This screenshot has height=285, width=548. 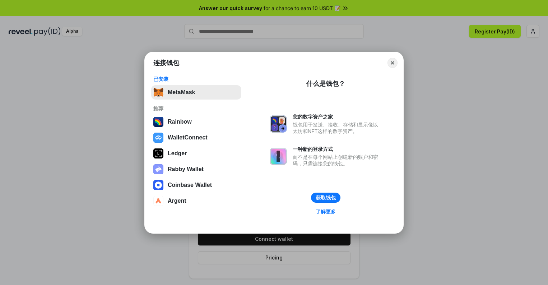 I want to click on img: svg+xml,%3Csvg%20fill%3D%22none%22%20height%3D%2233%22%20viewBox%3D%220%200%2035%2033%22%20width%..., so click(x=158, y=92).